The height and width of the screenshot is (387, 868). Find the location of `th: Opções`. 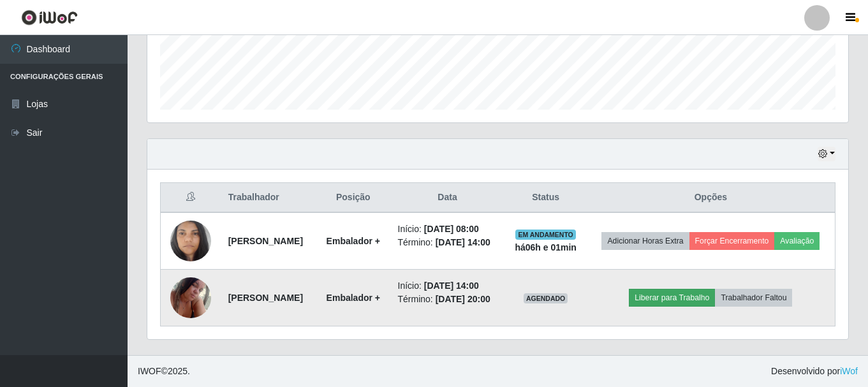

th: Opções is located at coordinates (711, 197).